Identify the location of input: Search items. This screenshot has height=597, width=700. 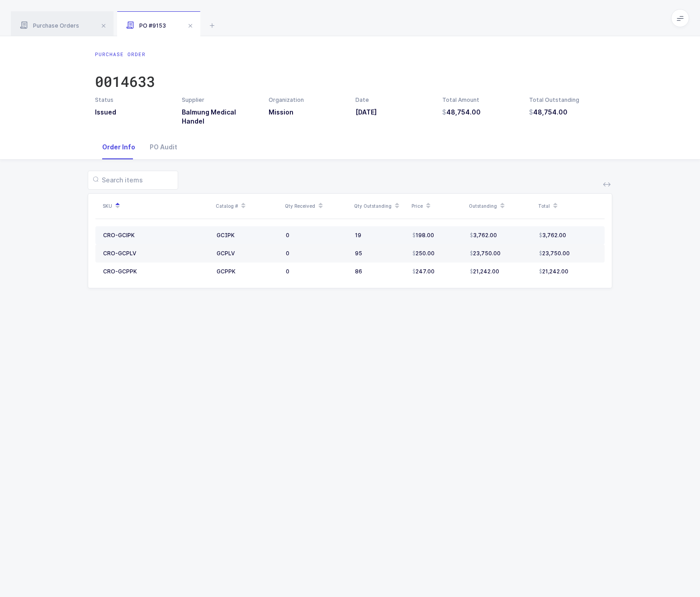
(133, 180).